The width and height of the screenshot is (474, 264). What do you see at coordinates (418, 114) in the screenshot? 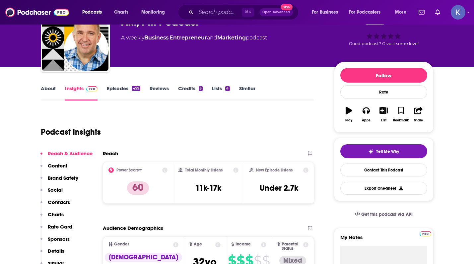
I see `button: Share` at bounding box center [418, 114].